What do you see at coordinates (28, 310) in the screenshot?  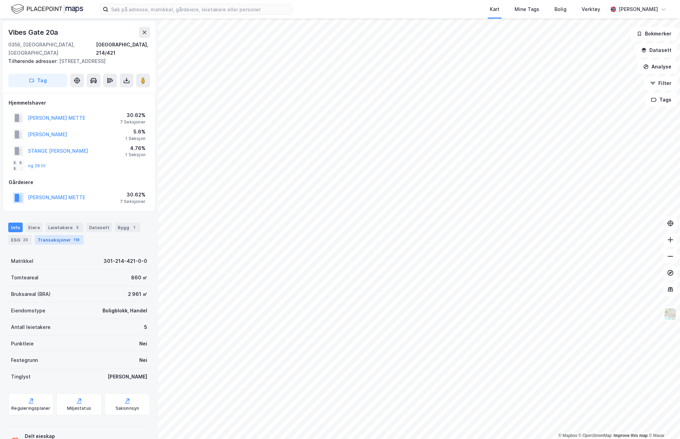 I see `div: Eiendomstype` at bounding box center [28, 310].